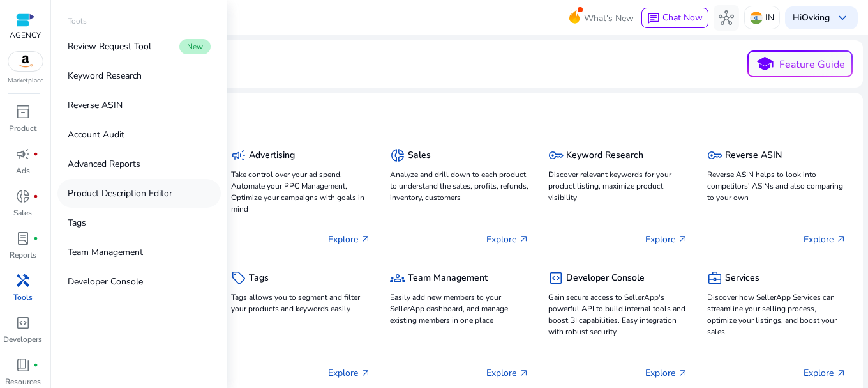 The width and height of the screenshot is (868, 388). I want to click on h5: Sales, so click(419, 155).